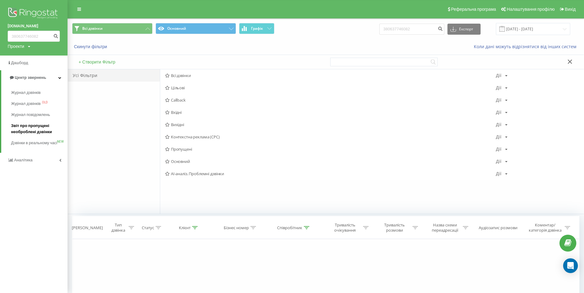 This screenshot has height=293, width=584. What do you see at coordinates (97, 62) in the screenshot?
I see `button: + Створити Фільтр` at bounding box center [97, 62].